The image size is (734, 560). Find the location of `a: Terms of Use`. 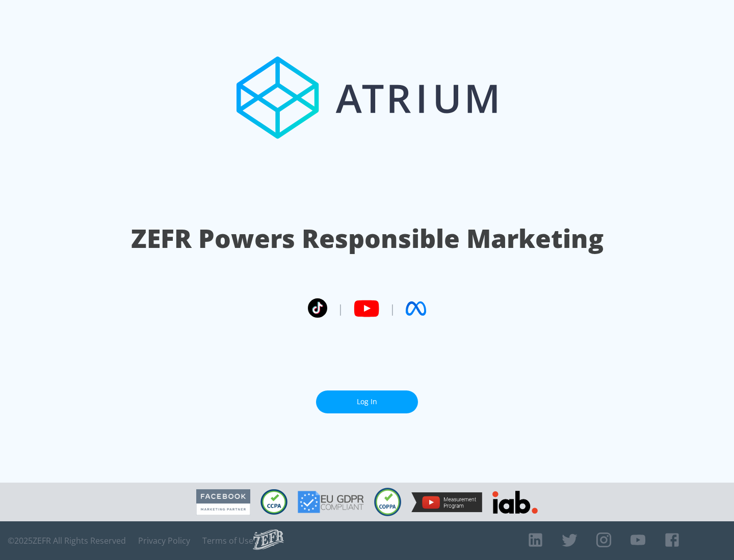

a: Terms of Use is located at coordinates (228, 541).